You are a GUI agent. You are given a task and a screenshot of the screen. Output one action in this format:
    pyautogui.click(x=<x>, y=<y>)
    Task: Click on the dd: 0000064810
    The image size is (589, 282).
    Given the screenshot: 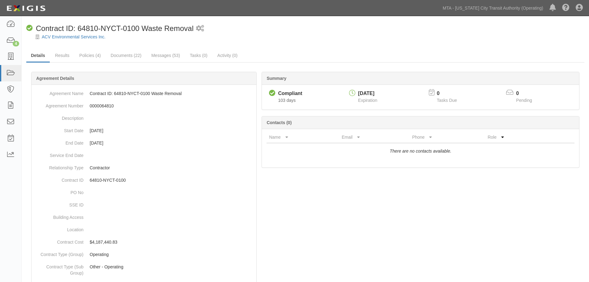 What is the action you would take?
    pyautogui.click(x=144, y=106)
    